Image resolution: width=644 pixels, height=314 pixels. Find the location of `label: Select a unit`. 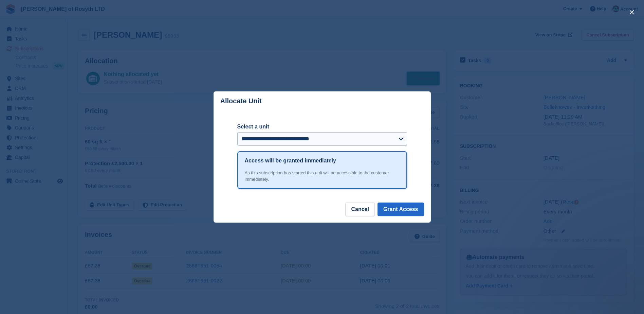

label: Select a unit is located at coordinates (322, 127).